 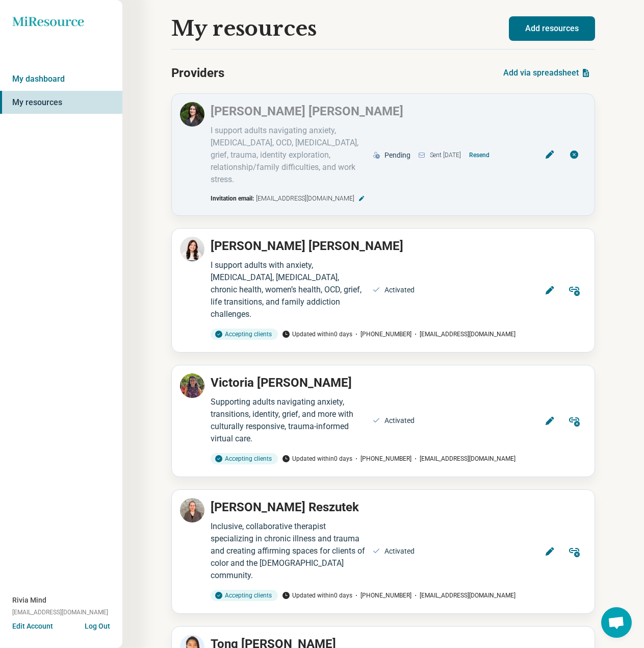 What do you see at coordinates (232, 199) in the screenshot?
I see `span: Invitation email:` at bounding box center [232, 199].